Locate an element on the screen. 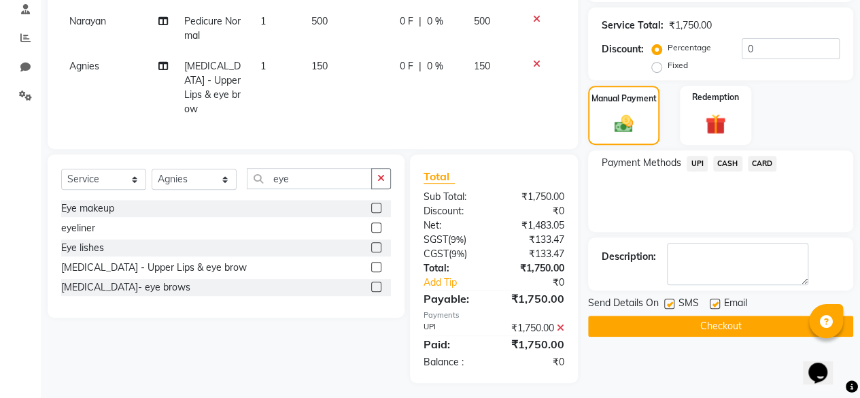 This screenshot has height=398, width=860. span: UPI is located at coordinates (697, 163).